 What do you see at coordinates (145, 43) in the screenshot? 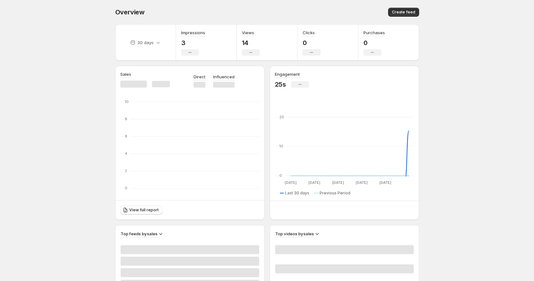
I see `p: 30 days` at bounding box center [145, 43].